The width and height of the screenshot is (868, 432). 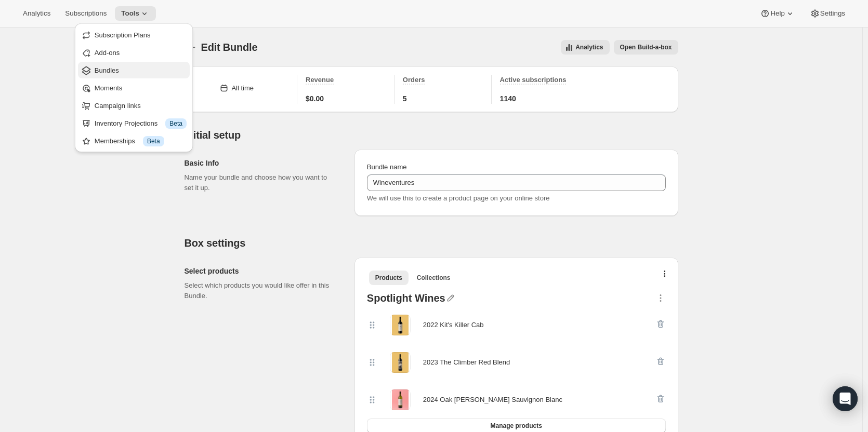 I want to click on span: We will use this to create a product page on your online store, so click(x=458, y=198).